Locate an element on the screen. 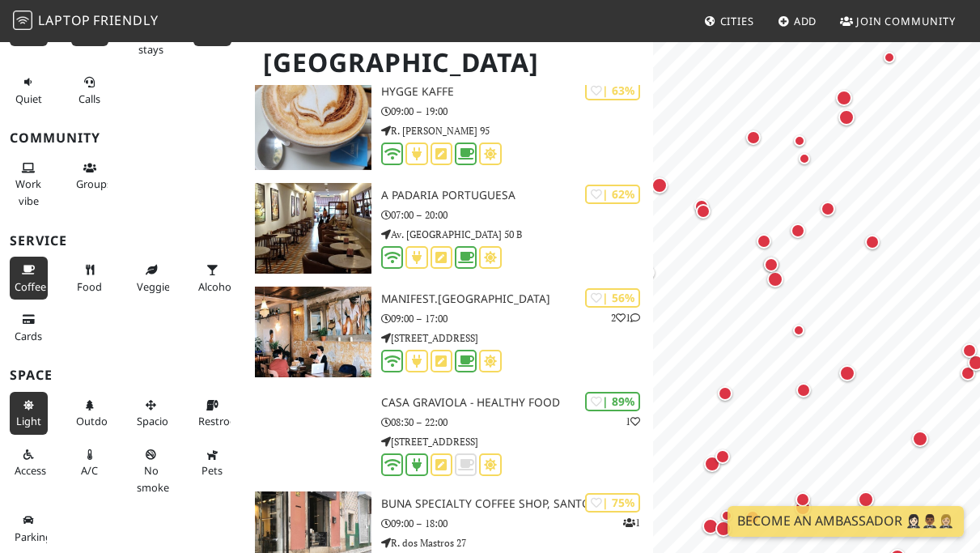 The height and width of the screenshot is (553, 980). p: 09:00 – 18:00 is located at coordinates (517, 523).